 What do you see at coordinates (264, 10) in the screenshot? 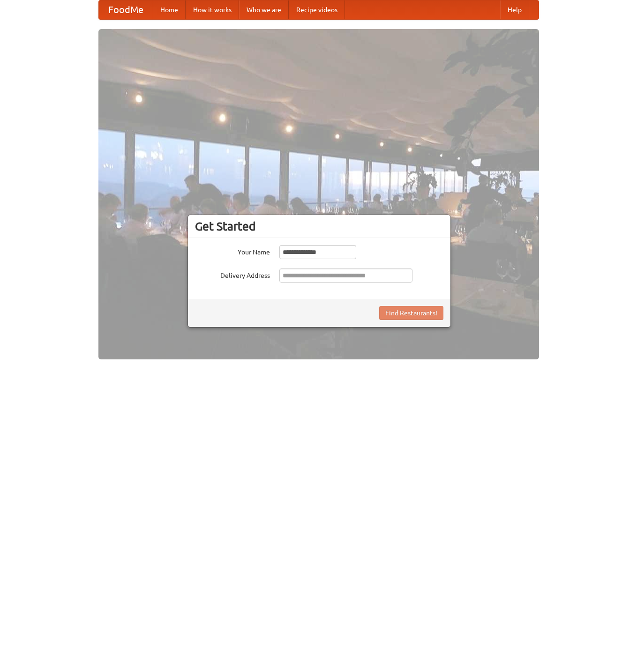
I see `a: Who we are` at bounding box center [264, 10].